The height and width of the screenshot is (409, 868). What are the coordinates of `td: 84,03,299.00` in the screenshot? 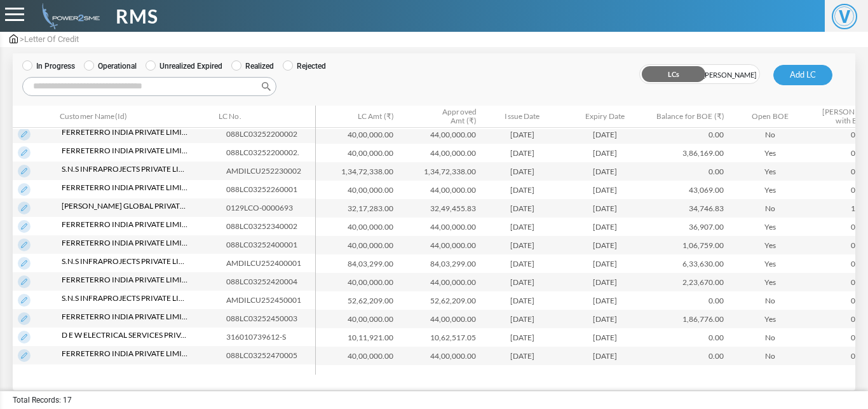 It's located at (440, 263).